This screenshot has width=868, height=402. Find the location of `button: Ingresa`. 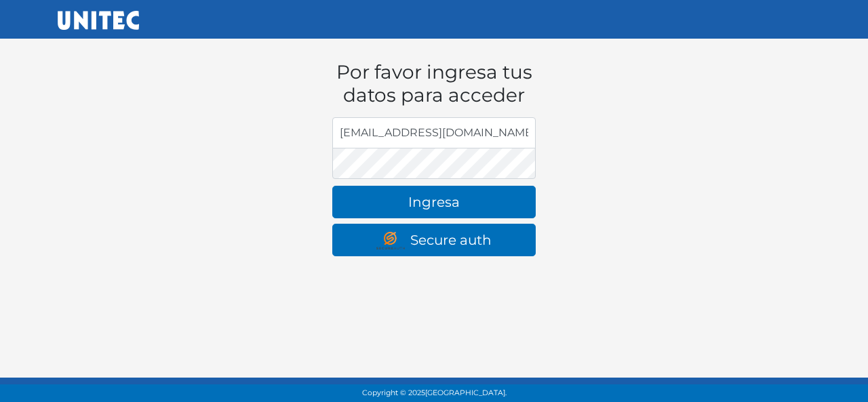

button: Ingresa is located at coordinates (434, 202).